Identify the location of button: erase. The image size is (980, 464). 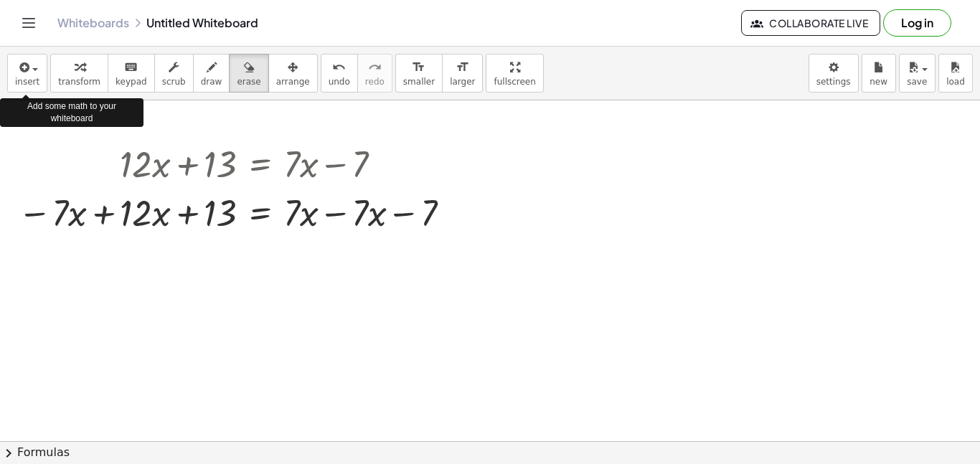
(248, 73).